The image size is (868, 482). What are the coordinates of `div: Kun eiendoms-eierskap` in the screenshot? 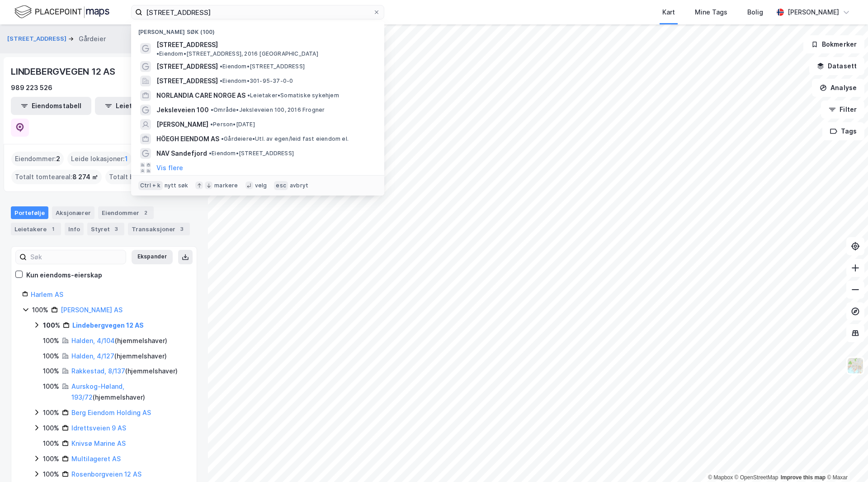 It's located at (64, 275).